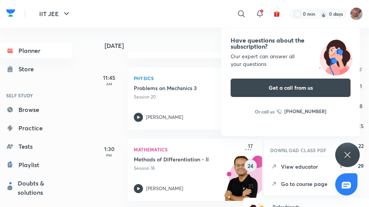 The width and height of the screenshot is (369, 207). What do you see at coordinates (361, 106) in the screenshot?
I see `button: August 8, 2025` at bounding box center [361, 106].